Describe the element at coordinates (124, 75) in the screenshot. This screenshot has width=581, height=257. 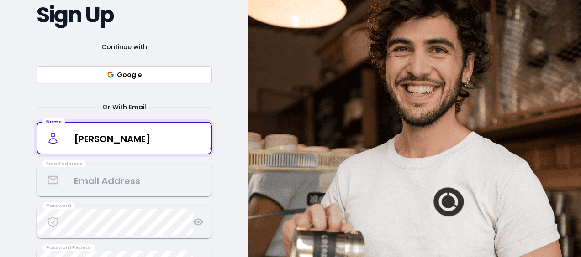
I see `button: Google` at that location.